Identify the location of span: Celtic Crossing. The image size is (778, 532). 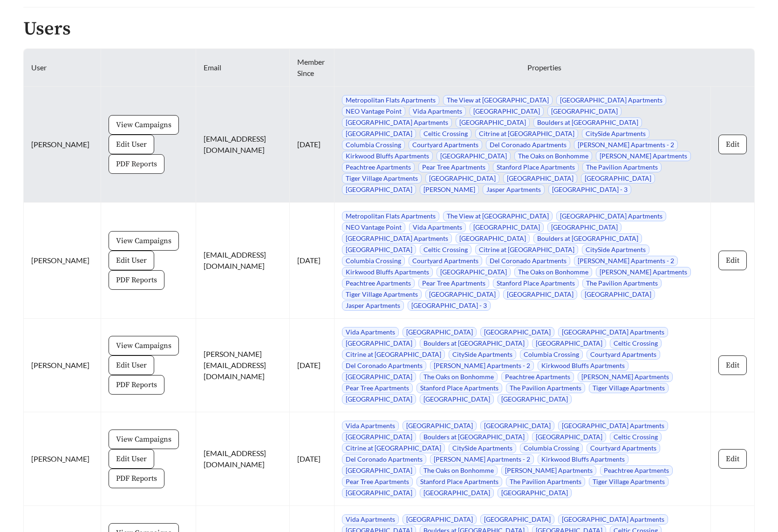
(635, 343).